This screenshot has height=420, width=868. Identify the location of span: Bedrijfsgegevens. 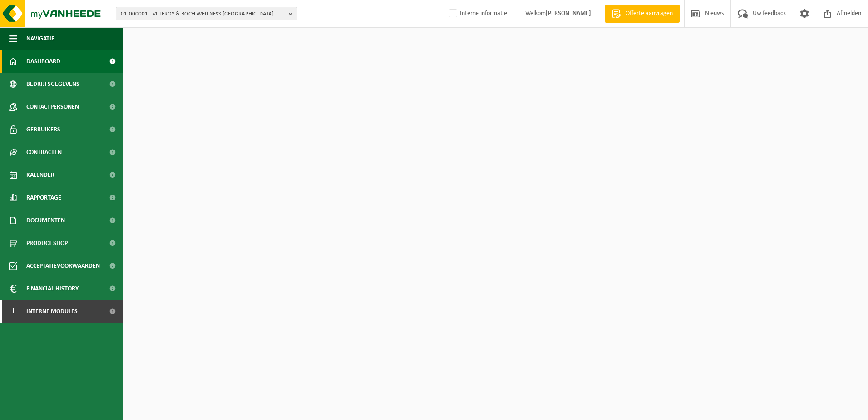
(52, 84).